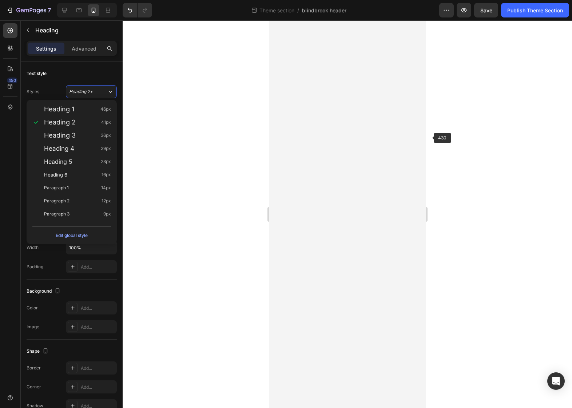 This screenshot has width=572, height=408. What do you see at coordinates (277, 10) in the screenshot?
I see `span: Theme section` at bounding box center [277, 10].